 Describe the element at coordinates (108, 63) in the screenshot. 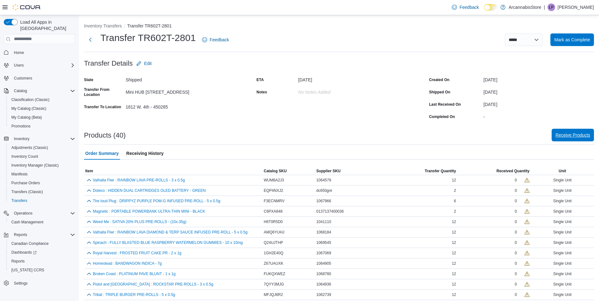

I see `h3: Transfer Details` at that location.